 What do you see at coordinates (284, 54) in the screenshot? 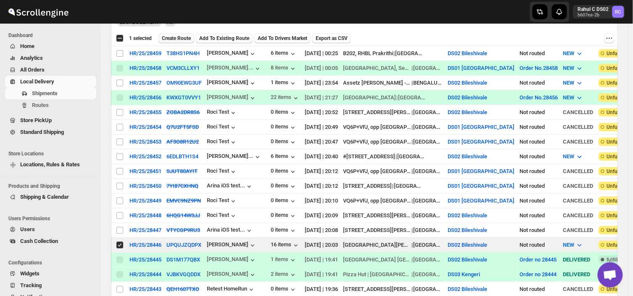
I see `div: 6 items` at bounding box center [284, 54].